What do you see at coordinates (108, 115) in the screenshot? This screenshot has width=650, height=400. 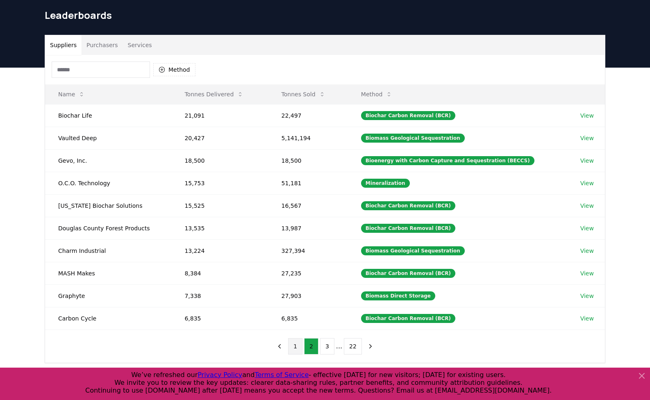 I see `td: Biochar Life` at bounding box center [108, 115].